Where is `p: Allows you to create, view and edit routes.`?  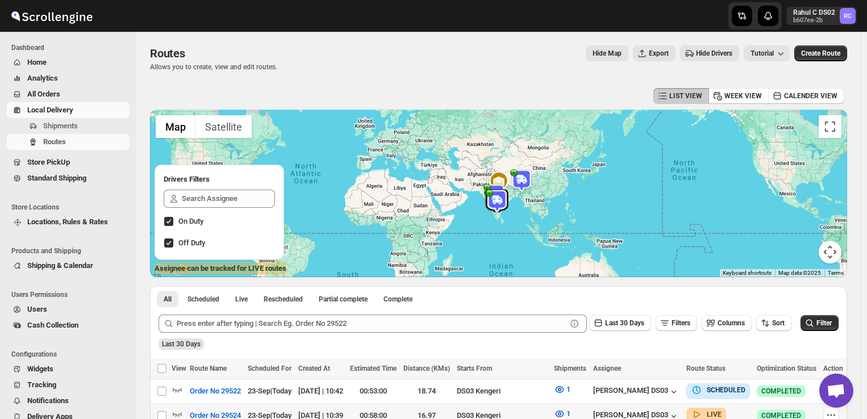 p: Allows you to create, view and edit routes. is located at coordinates (214, 67).